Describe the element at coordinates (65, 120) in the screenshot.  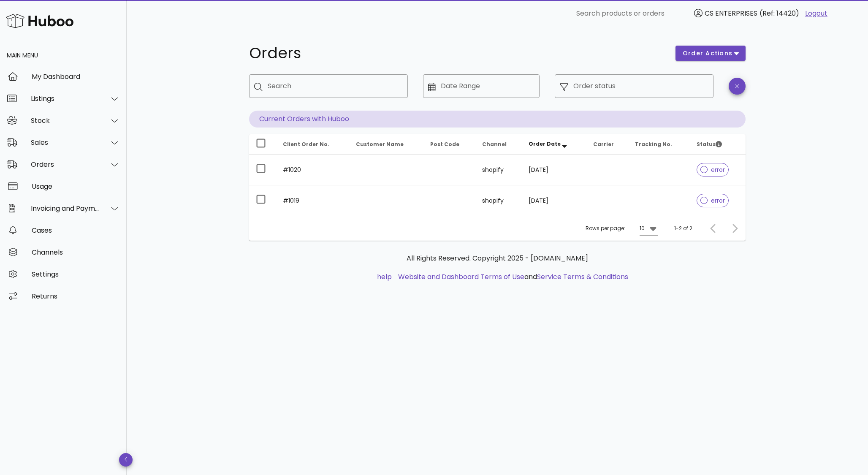
I see `div: Stock` at that location.